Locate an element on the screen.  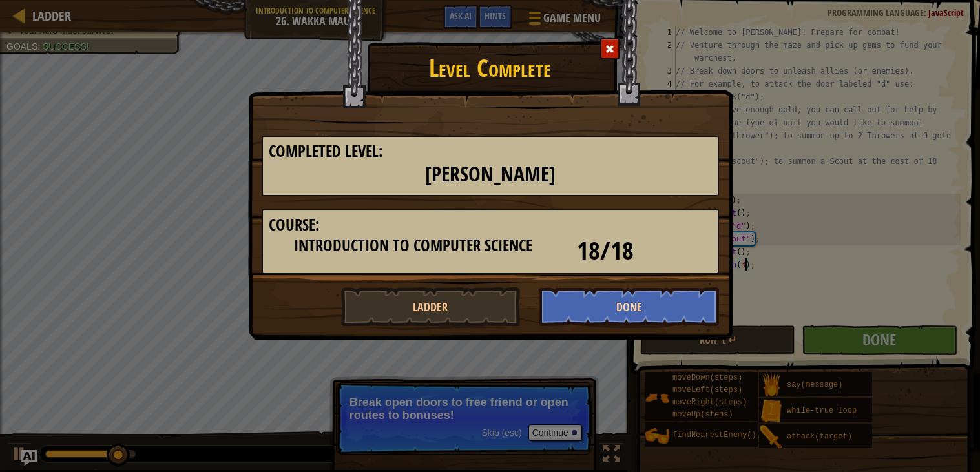
h1: Level Complete is located at coordinates (490, 65).